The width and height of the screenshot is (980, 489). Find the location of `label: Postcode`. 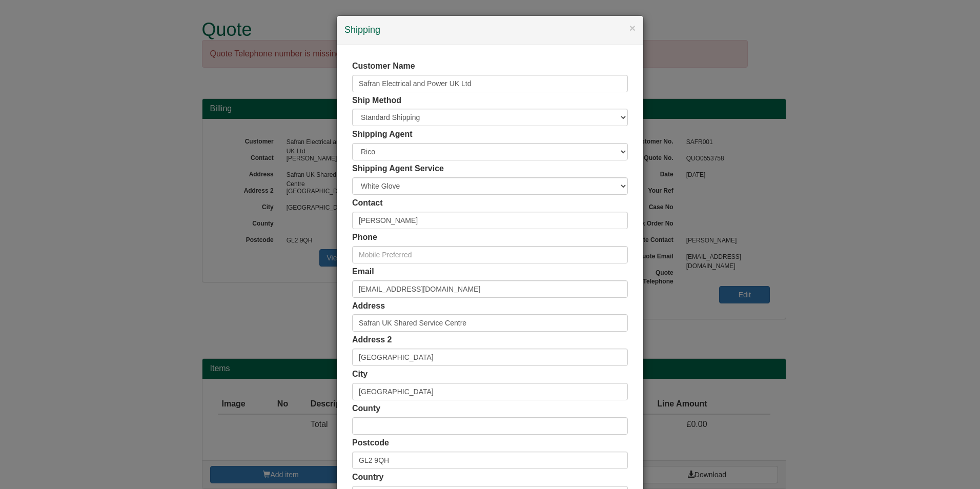

label: Postcode is located at coordinates (371, 443).